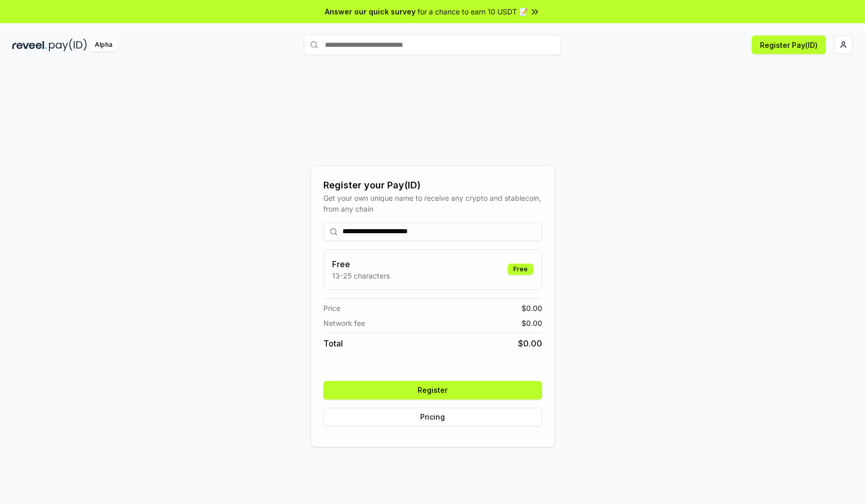 This screenshot has width=865, height=504. I want to click on div: Free, so click(521, 269).